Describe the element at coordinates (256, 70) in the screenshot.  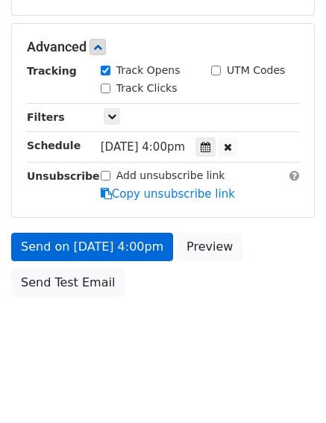
I see `label: UTM Codes` at that location.